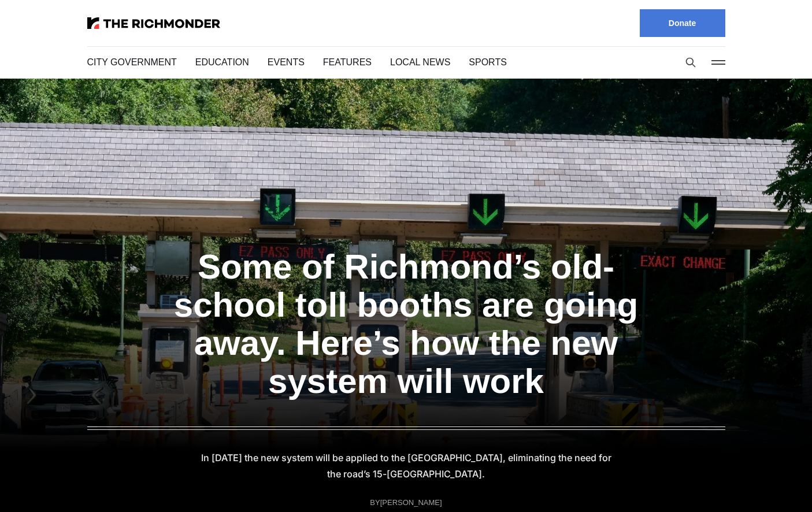 Image resolution: width=812 pixels, height=512 pixels. What do you see at coordinates (406, 325) in the screenshot?
I see `a: Some of Richmond’s old-school toll booths are going away. Here’s how the new system will work` at bounding box center [406, 325].